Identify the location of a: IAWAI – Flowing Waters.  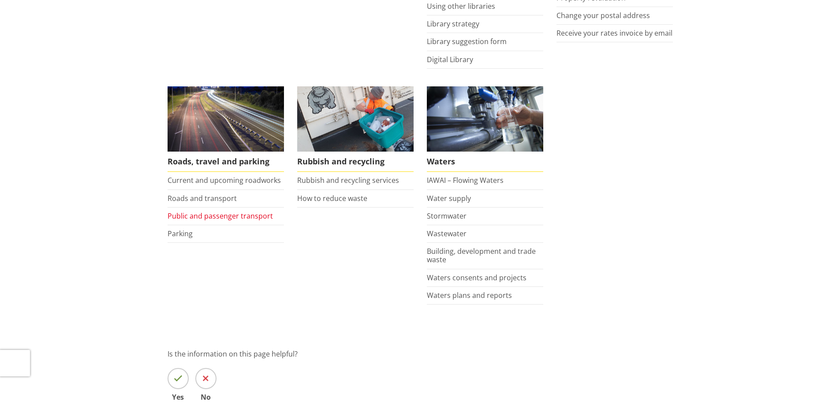
(465, 180).